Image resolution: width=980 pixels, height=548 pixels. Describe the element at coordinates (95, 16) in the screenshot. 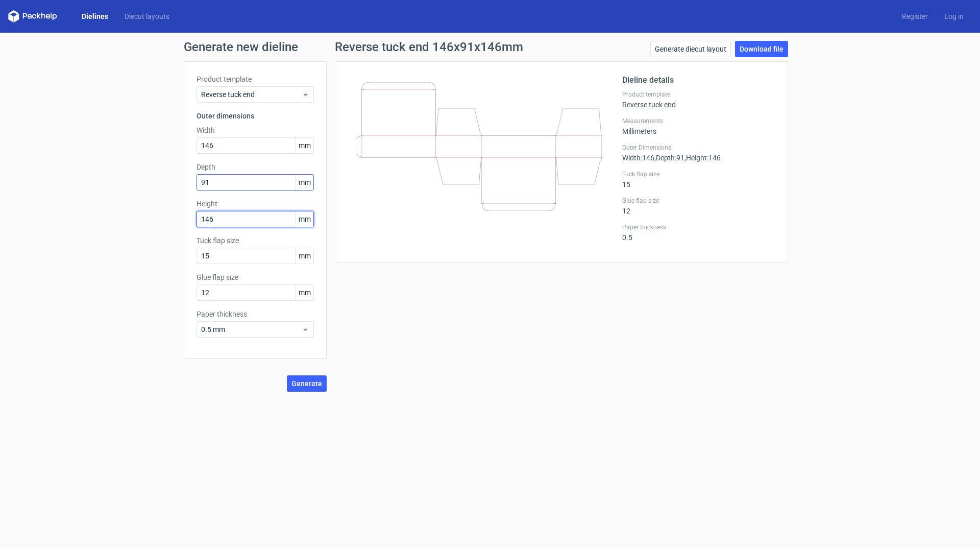

I see `a: Dielines` at that location.